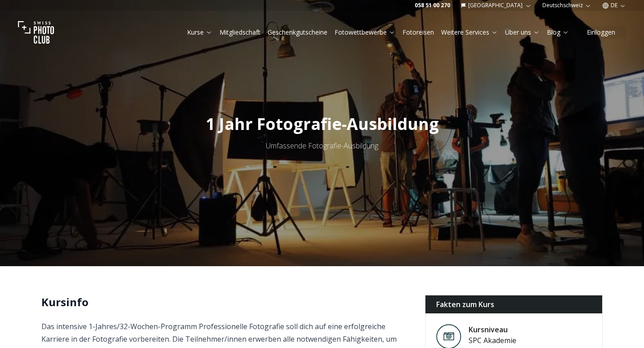 This screenshot has width=644, height=348. I want to click on button: Mitgliedschaft, so click(239, 32).